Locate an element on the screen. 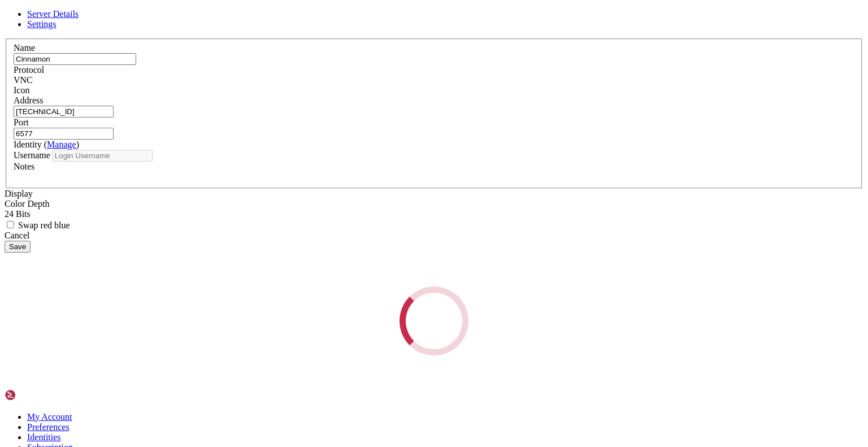  a: Server Details is located at coordinates (53, 14).